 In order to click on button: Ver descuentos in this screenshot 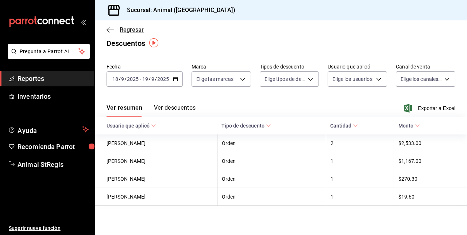, I will do `click(175, 111)`.